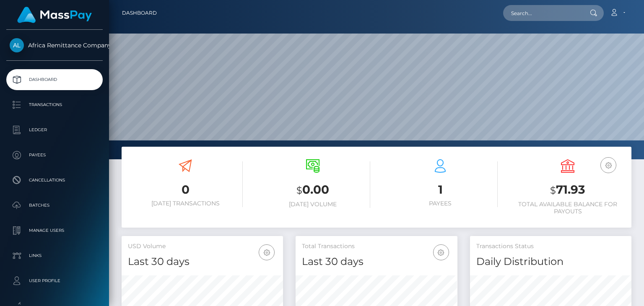 The image size is (644, 306). I want to click on p: User Profile, so click(55, 281).